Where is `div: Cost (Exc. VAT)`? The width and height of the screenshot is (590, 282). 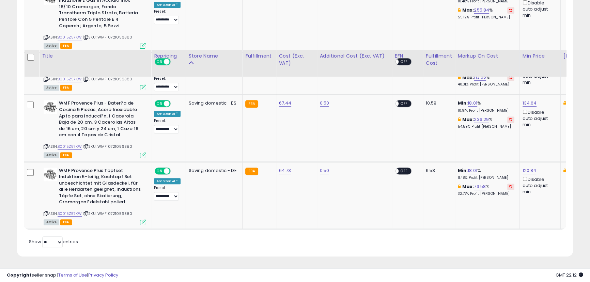
div: Cost (Exc. VAT) is located at coordinates (296, 60).